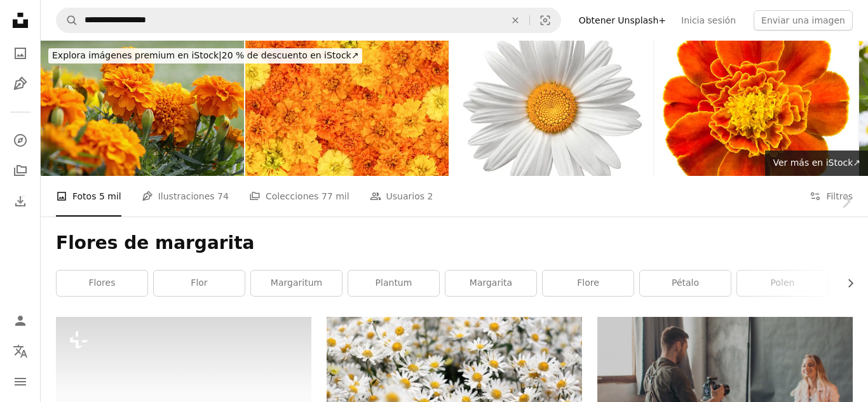 The image size is (868, 402). I want to click on form: Encuentra imágenes en todo el sitio, so click(308, 20).